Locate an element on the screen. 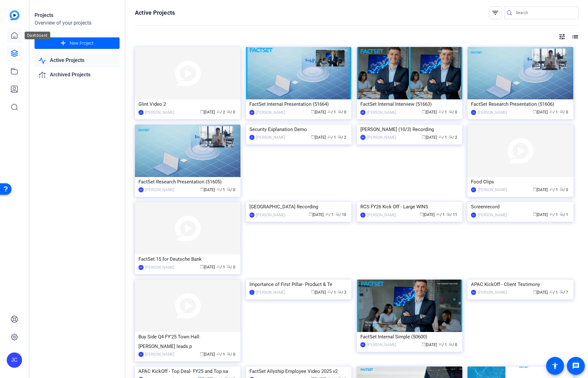  div: FactSet Allyship Employee Video 2025 v2 is located at coordinates (299, 371).